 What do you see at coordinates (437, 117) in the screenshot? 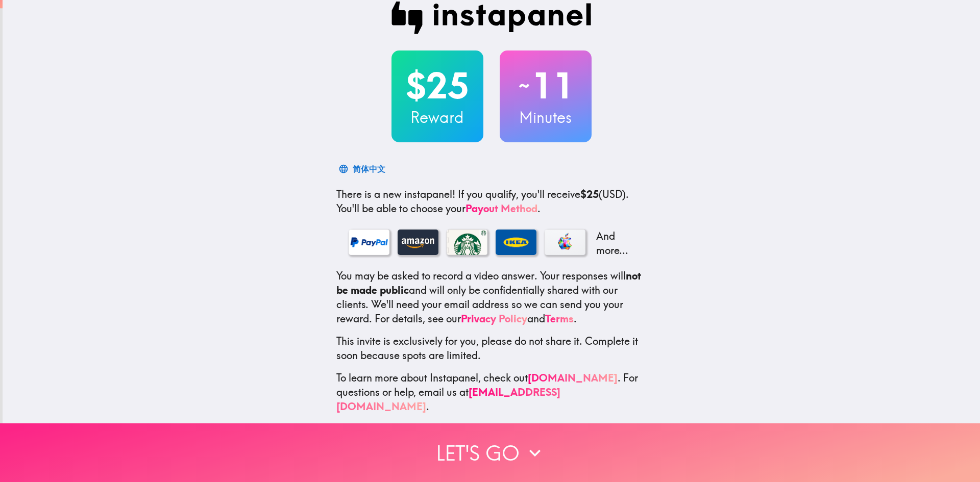
I see `h3: Reward` at bounding box center [437, 117].